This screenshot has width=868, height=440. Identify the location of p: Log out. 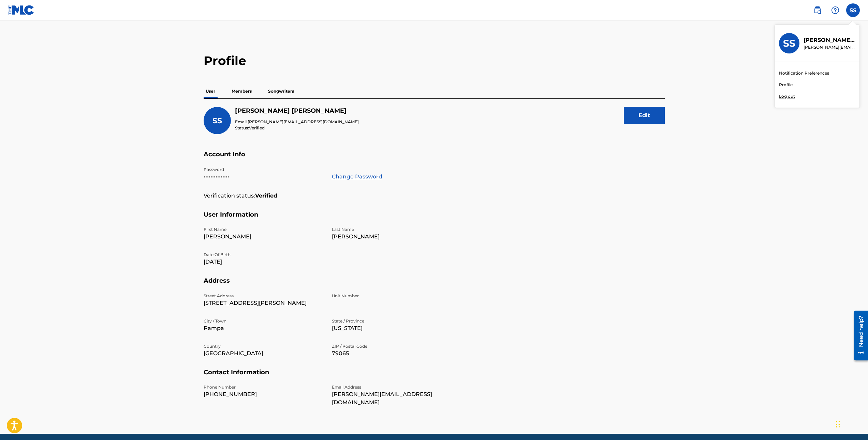
(787, 97).